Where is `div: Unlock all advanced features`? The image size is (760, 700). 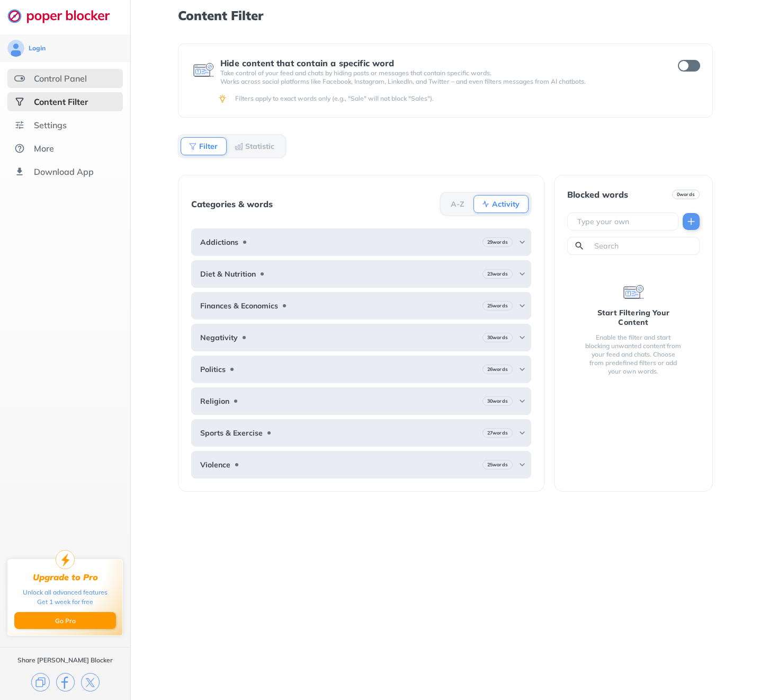 div: Unlock all advanced features is located at coordinates (66, 592).